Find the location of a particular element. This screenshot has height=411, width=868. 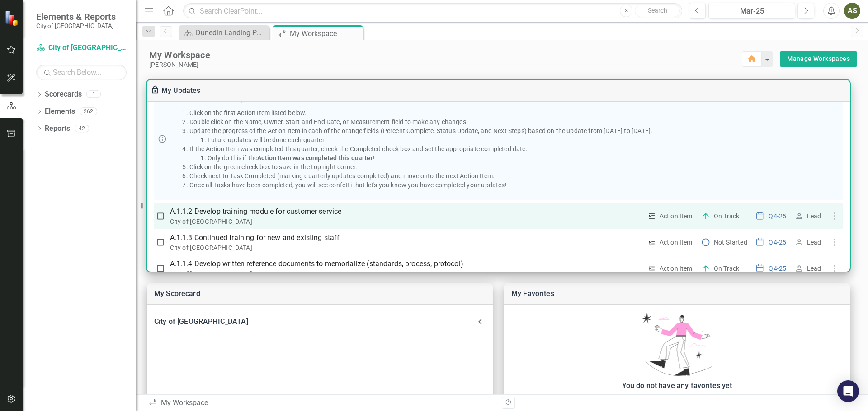

img: ClearPoint Strategy is located at coordinates (12, 18).